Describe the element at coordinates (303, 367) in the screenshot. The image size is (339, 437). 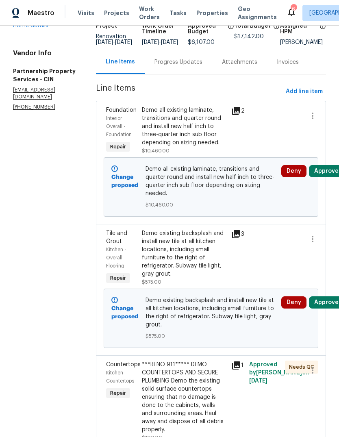
I see `span: Needs QC` at that location.